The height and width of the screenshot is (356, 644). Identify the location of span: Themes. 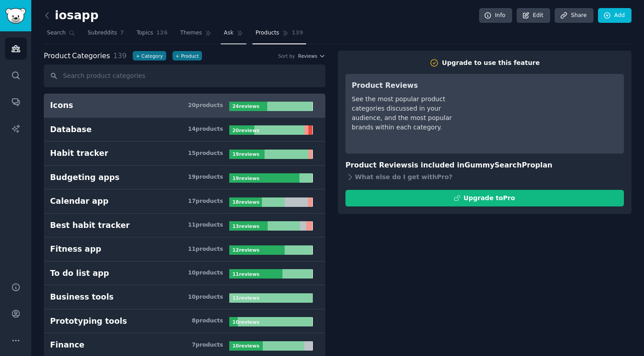
(191, 33).